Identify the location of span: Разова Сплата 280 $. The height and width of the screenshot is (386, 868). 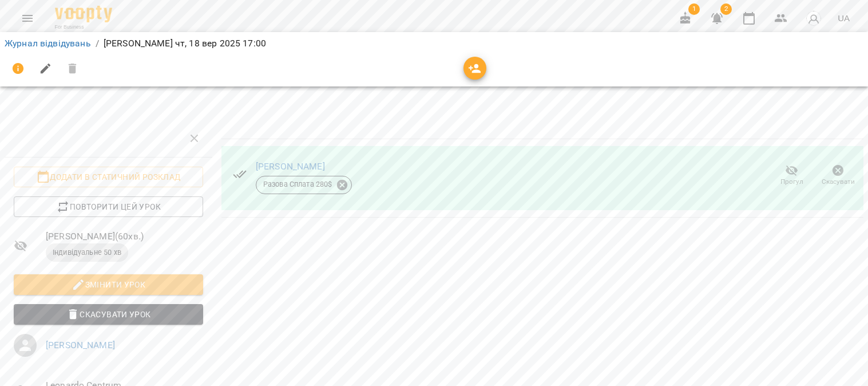
(298, 184).